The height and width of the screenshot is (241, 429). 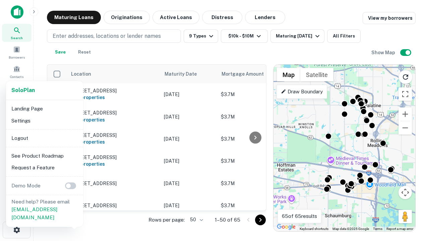 I want to click on div: Chat Widget, so click(x=412, y=182).